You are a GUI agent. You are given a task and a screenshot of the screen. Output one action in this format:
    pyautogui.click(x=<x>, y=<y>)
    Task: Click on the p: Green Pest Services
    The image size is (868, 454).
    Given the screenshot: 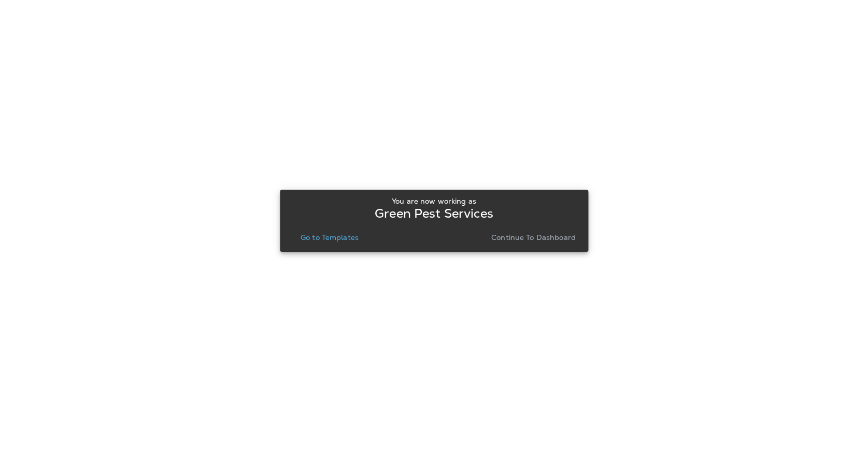 What is the action you would take?
    pyautogui.click(x=434, y=213)
    